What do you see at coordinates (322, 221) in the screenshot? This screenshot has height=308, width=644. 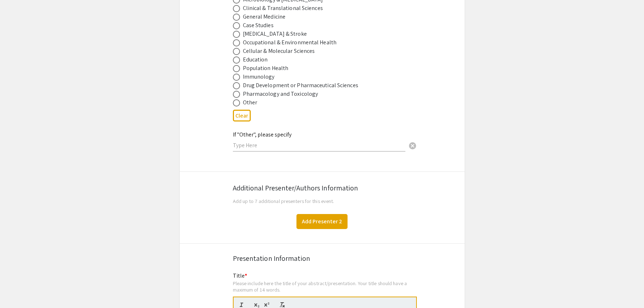 I see `button: Add Presenter 2` at bounding box center [322, 221].